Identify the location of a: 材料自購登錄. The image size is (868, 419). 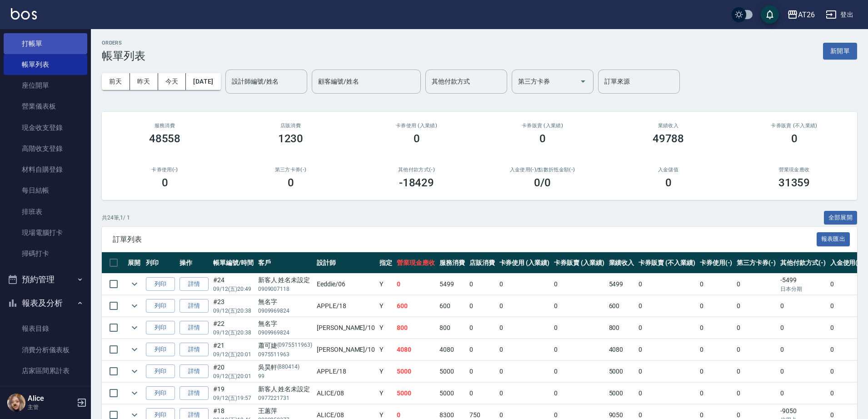
(45, 170).